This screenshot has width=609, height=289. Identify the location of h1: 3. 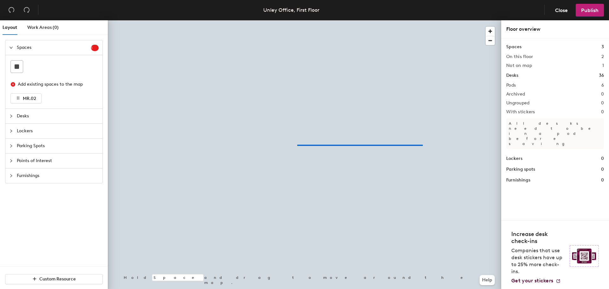
(603, 47).